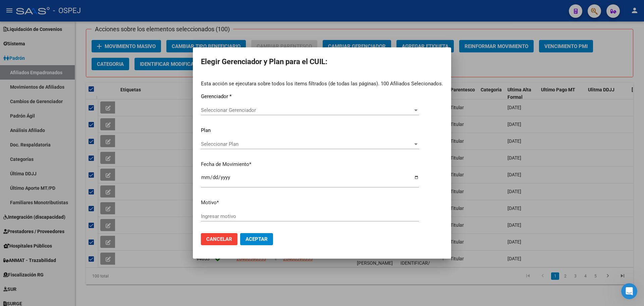 The width and height of the screenshot is (644, 306). I want to click on p: Gerenciador *, so click(322, 96).